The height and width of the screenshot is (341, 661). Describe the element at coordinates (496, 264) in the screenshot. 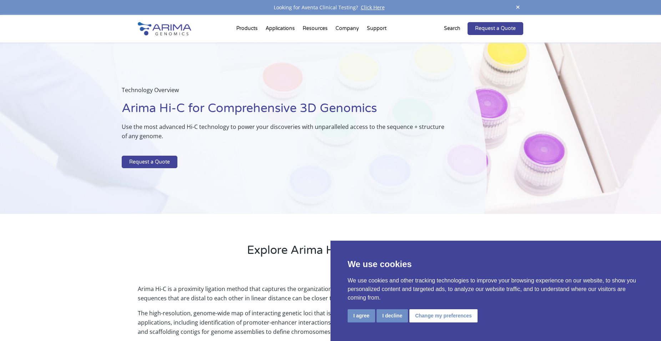

I see `p: We use cookies` at that location.